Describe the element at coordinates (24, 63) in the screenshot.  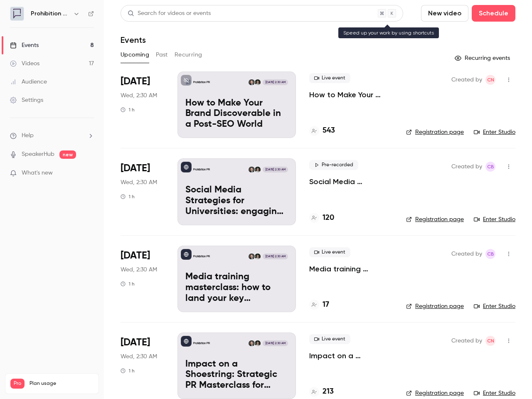
I see `div: Videos` at that location.